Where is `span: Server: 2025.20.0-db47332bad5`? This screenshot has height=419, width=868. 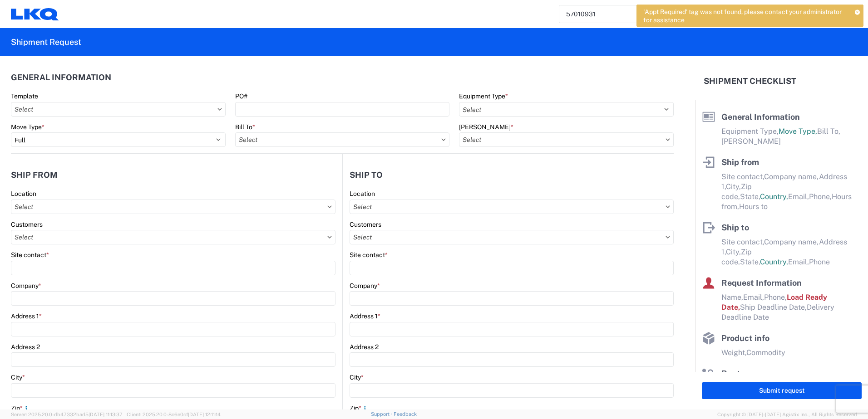
span: Server: 2025.20.0-db47332bad5 is located at coordinates (67, 415).